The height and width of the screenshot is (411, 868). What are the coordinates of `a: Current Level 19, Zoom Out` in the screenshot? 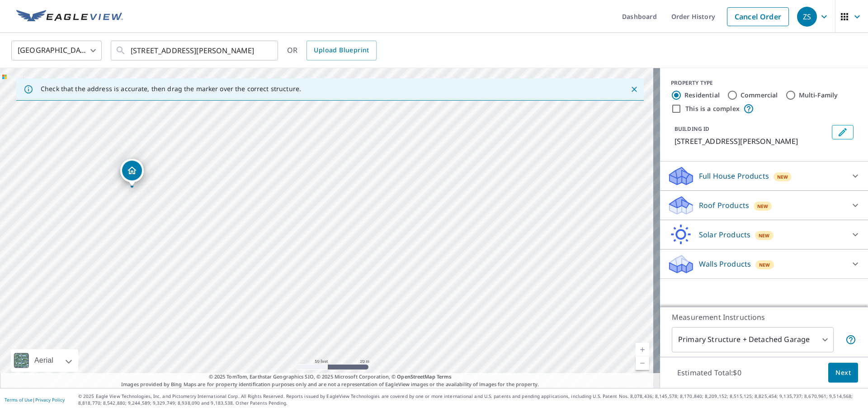 It's located at (642, 363).